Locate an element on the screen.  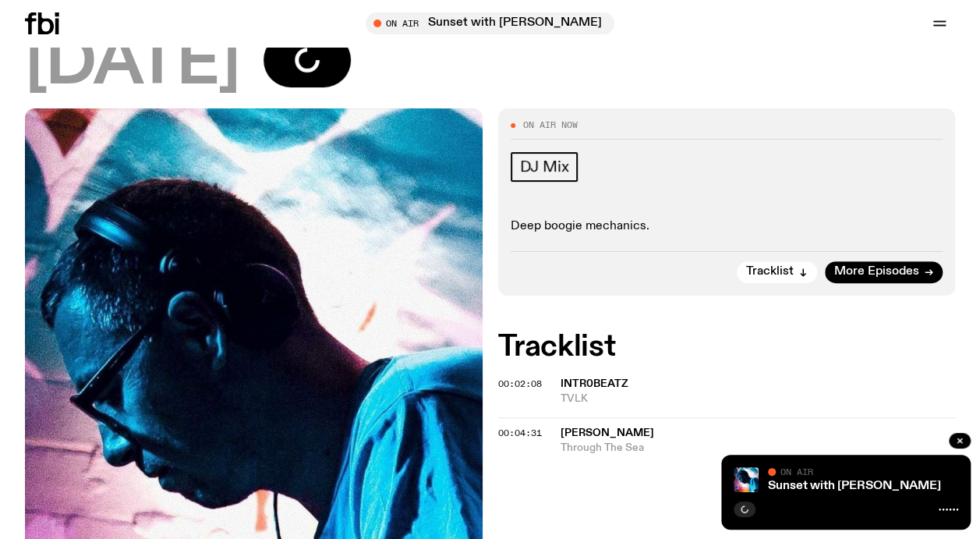
span: DJ Mix is located at coordinates (544, 167).